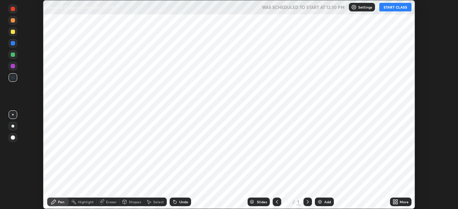 This screenshot has width=458, height=209. What do you see at coordinates (365, 7) in the screenshot?
I see `p: Settings` at bounding box center [365, 7].